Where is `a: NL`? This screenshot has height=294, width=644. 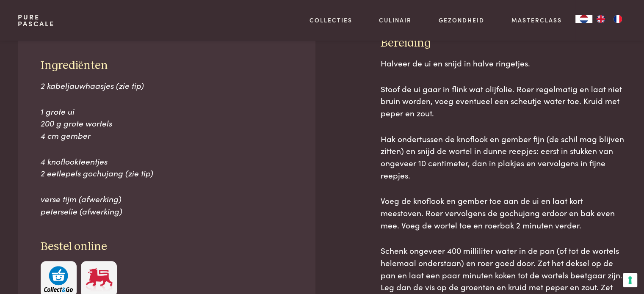
a: NL is located at coordinates (584, 19).